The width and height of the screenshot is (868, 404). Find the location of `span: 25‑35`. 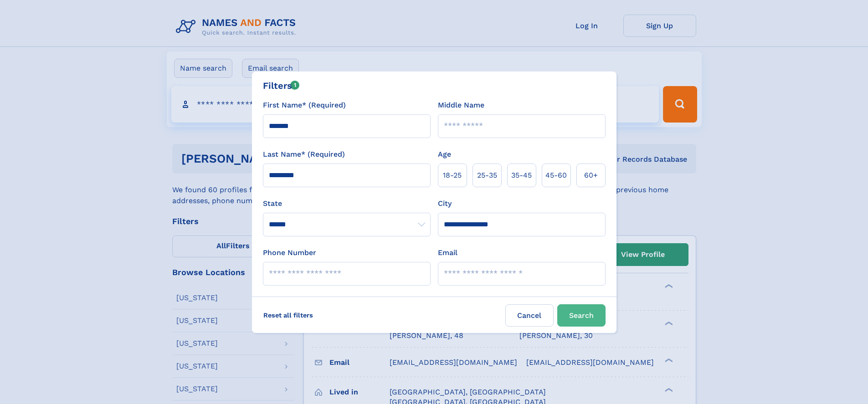

span: 25‑35 is located at coordinates (488, 175).